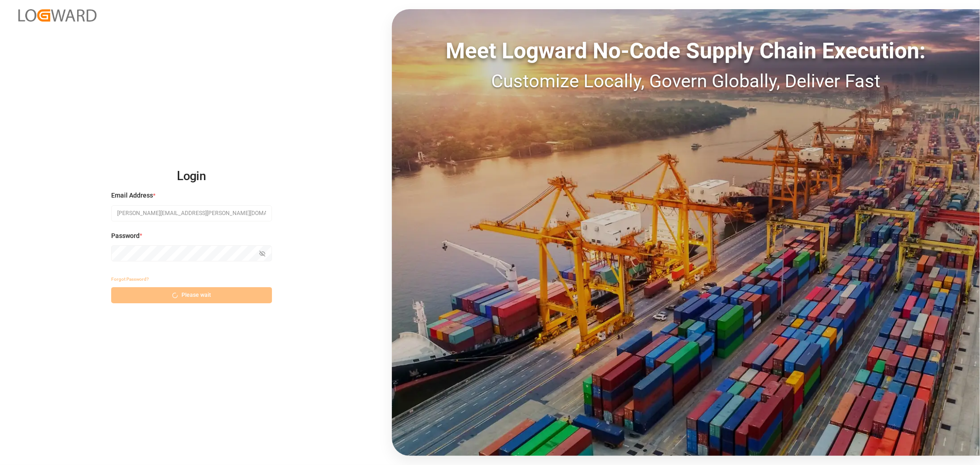 The height and width of the screenshot is (465, 980). I want to click on span: Password, so click(125, 236).